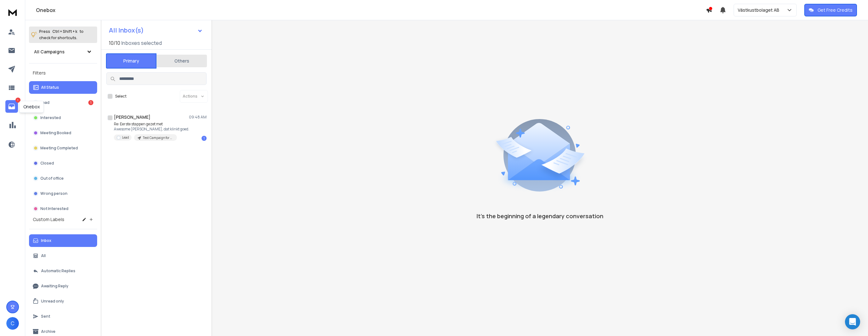 The image size is (868, 336). What do you see at coordinates (49, 220) in the screenshot?
I see `h3: Custom Labels` at bounding box center [49, 220].